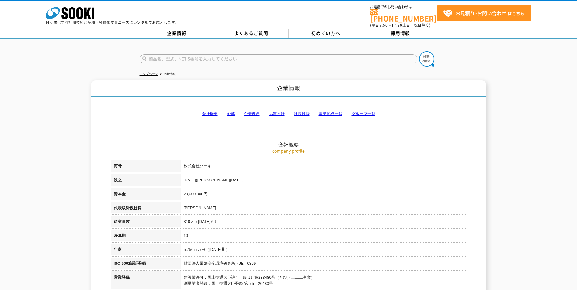 The height and width of the screenshot is (290, 577). Describe the element at coordinates (146, 223) in the screenshot. I see `th: 従業員数` at that location.